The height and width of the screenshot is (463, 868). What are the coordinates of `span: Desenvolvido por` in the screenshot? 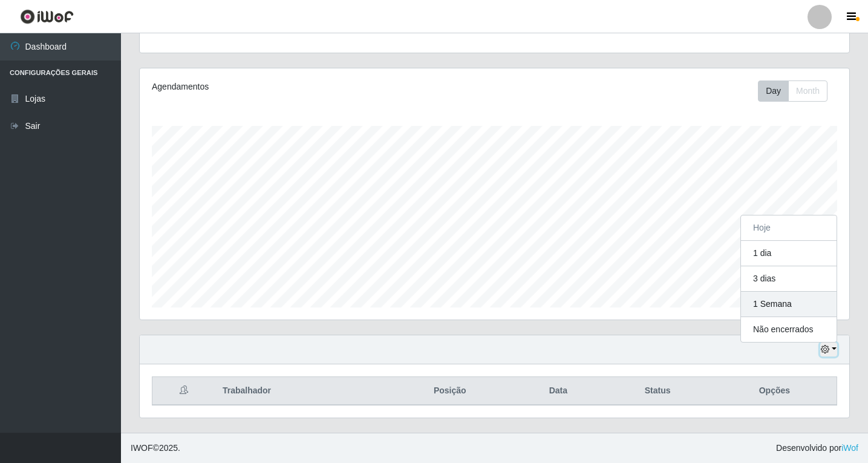 It's located at (818, 448).